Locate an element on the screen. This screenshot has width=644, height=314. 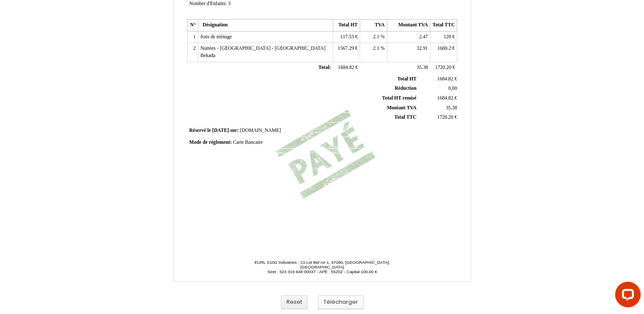
span: Total: is located at coordinates (324, 67).